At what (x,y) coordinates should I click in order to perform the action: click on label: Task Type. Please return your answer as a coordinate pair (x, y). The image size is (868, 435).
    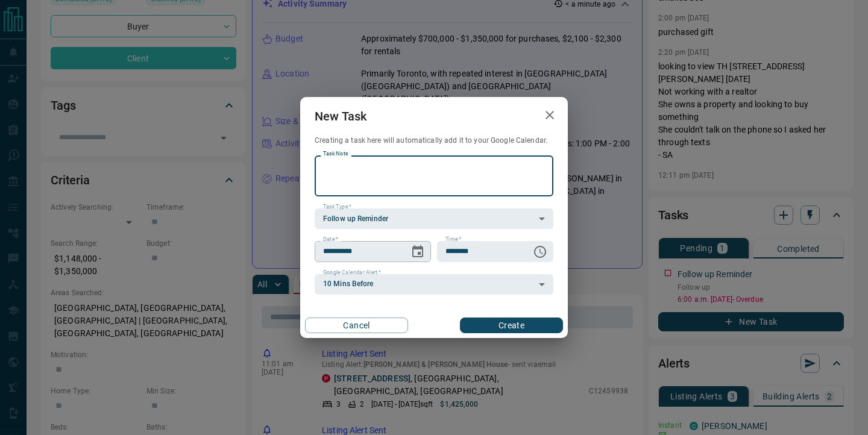
    Looking at the image, I should click on (337, 207).